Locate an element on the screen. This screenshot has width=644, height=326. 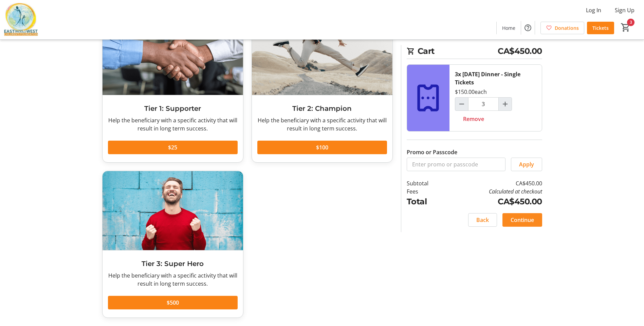
button: $25 is located at coordinates (173, 148).